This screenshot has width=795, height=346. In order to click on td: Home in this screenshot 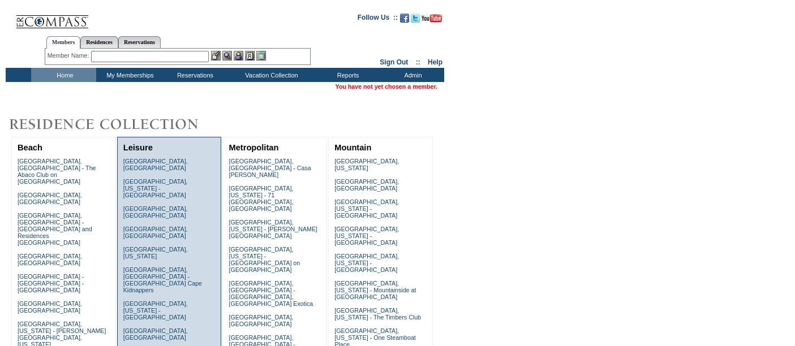, I will do `click(63, 75)`.